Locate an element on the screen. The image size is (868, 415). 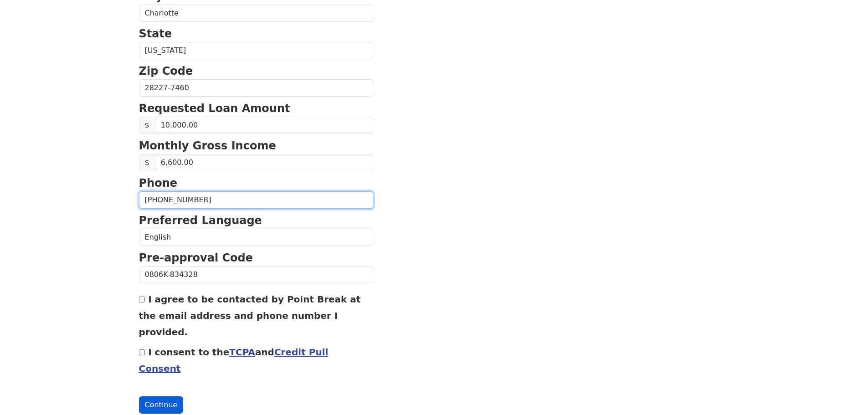
label: I consent to the and is located at coordinates (234, 360).